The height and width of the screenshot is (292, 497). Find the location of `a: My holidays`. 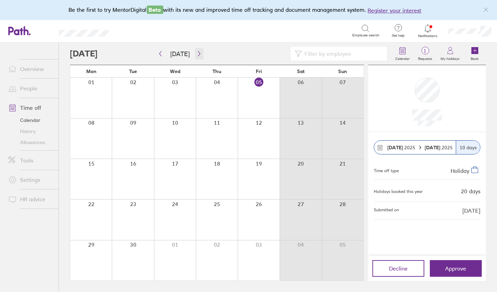

a: My holidays is located at coordinates (450, 54).